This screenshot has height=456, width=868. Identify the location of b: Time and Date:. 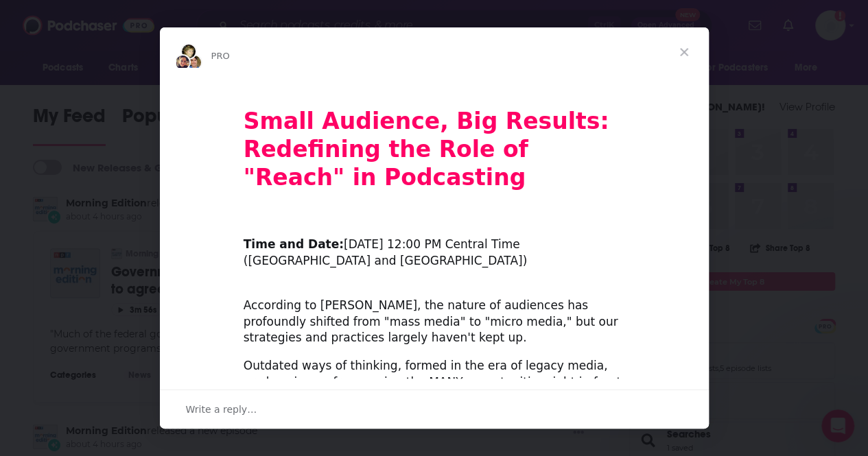
(294, 244).